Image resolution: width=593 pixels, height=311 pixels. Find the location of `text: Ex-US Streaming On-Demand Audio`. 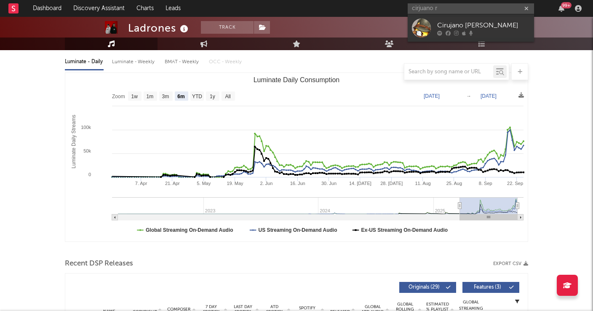

text: Ex-US Streaming On-Demand Audio is located at coordinates (405, 230).